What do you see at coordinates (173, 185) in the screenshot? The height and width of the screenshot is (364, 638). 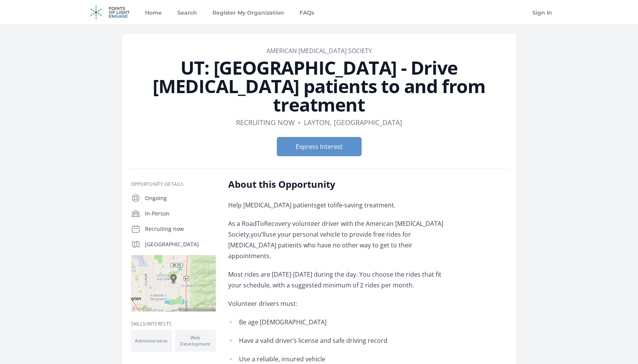 I see `h3: Opportunity Details` at bounding box center [173, 185].